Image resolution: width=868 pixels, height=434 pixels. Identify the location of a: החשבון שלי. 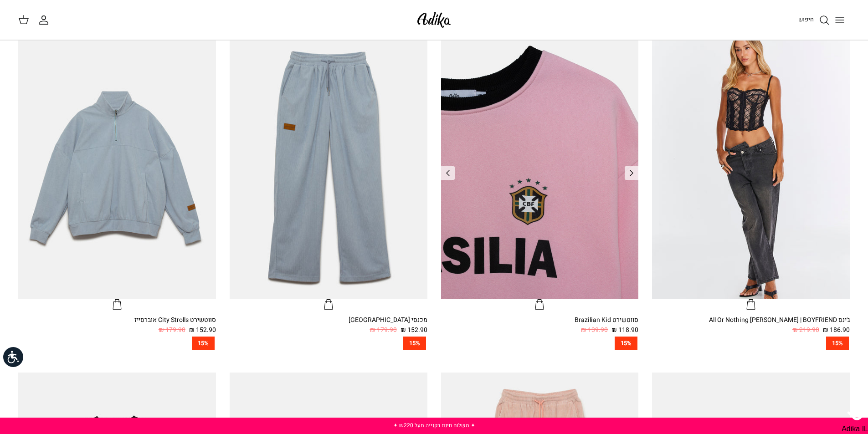
(46, 20).